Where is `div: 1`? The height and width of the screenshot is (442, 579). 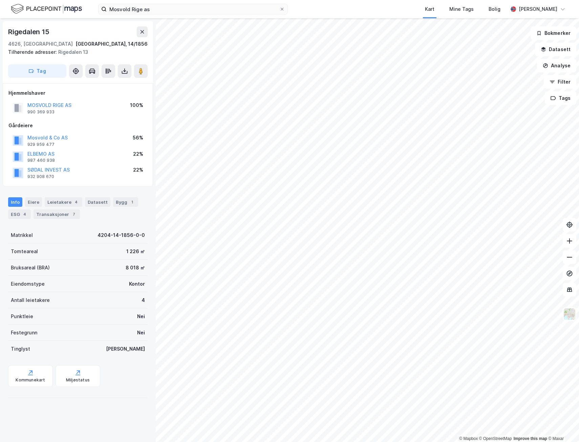 div: 1 is located at coordinates (132, 202).